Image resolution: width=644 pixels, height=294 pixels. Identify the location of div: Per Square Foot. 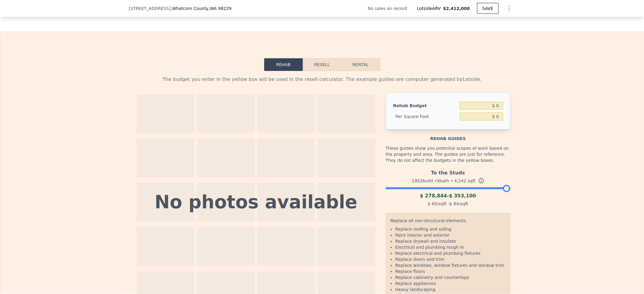
(425, 117).